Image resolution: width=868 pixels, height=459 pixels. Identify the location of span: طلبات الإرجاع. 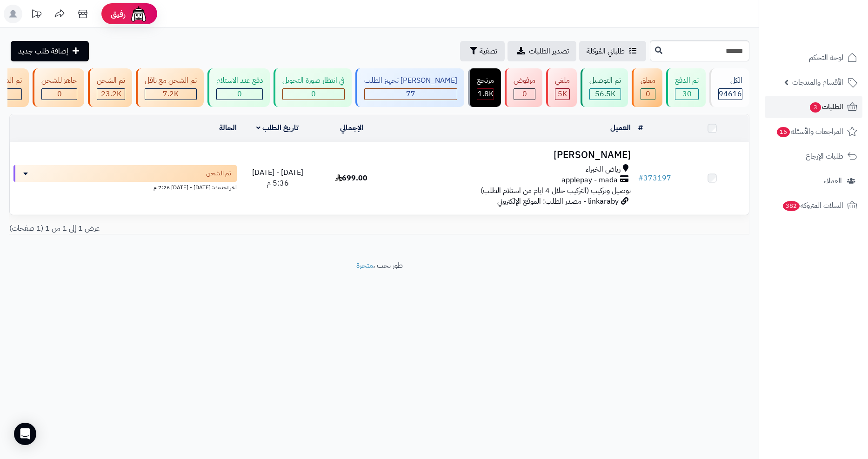
(824, 156).